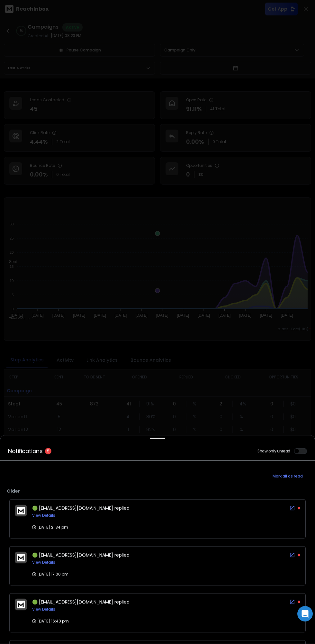  Describe the element at coordinates (288, 476) in the screenshot. I see `button: Mark all as read` at that location.